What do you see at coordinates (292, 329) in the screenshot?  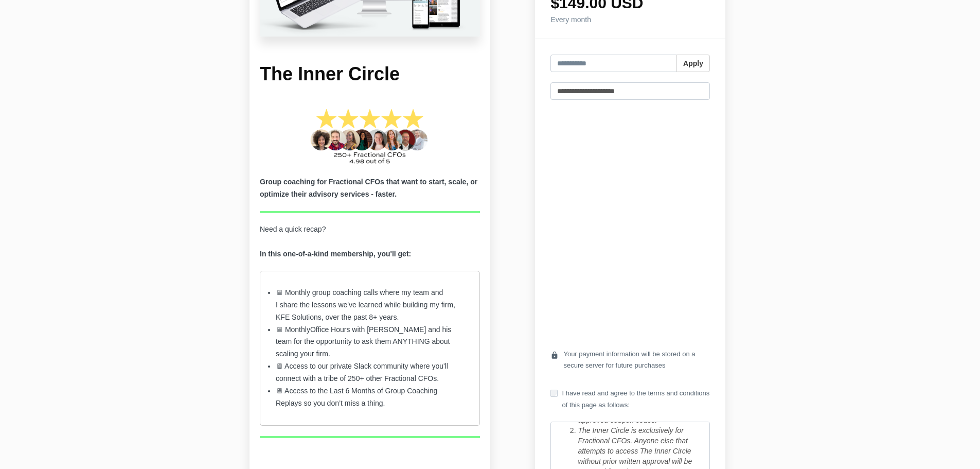 I see `span: 🖥 Monthly` at bounding box center [292, 329].